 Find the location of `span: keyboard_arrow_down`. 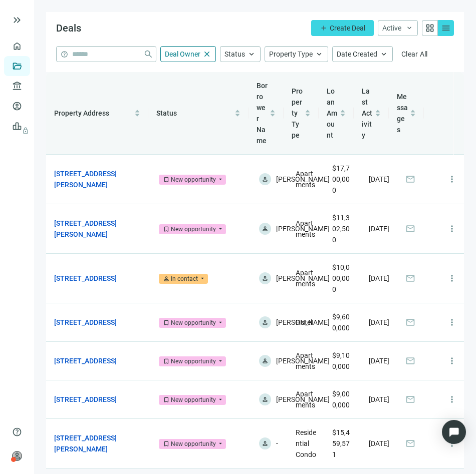

span: keyboard_arrow_down is located at coordinates (409, 28).